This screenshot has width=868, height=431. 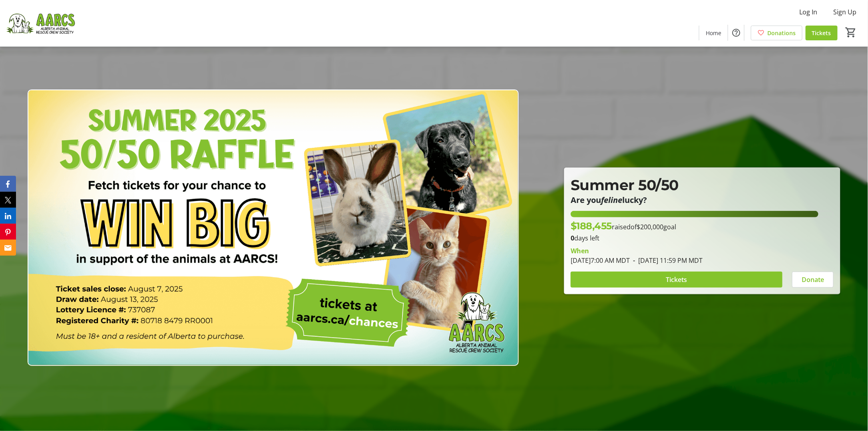 I want to click on em: feline, so click(x=612, y=200).